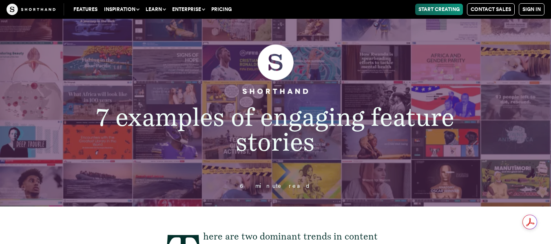  I want to click on a: Start Creating, so click(438, 9).